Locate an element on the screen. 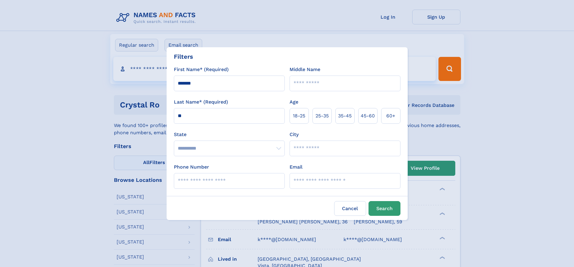 This screenshot has height=267, width=574. label: City is located at coordinates (294, 135).